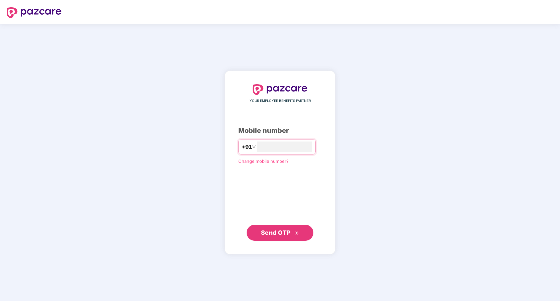 Image resolution: width=560 pixels, height=301 pixels. Describe the element at coordinates (263, 161) in the screenshot. I see `a: Change mobile number?` at that location.